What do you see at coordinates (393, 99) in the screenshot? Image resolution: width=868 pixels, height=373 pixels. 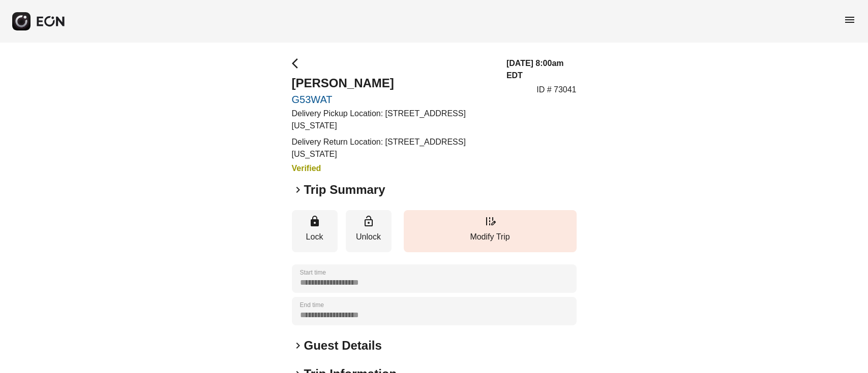 I see `a: G53WAT` at bounding box center [393, 99].